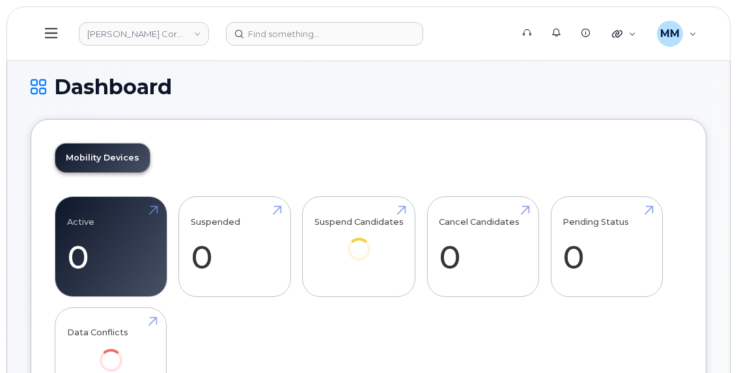 The image size is (737, 373). I want to click on a: Mobility Devices, so click(102, 158).